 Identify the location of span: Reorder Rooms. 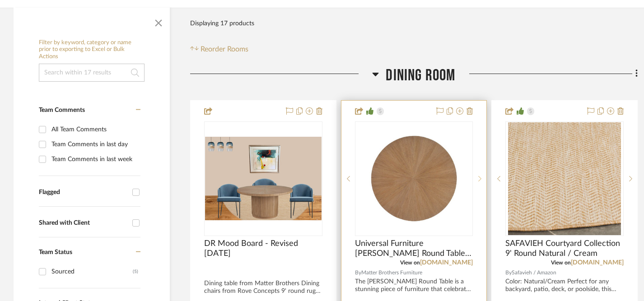
(225, 49).